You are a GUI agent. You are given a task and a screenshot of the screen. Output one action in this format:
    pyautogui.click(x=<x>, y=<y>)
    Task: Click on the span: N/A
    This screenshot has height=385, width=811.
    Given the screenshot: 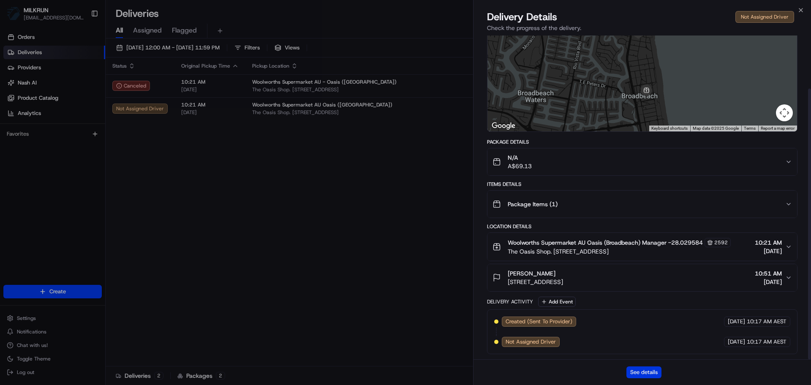 What is the action you would take?
    pyautogui.click(x=519, y=158)
    